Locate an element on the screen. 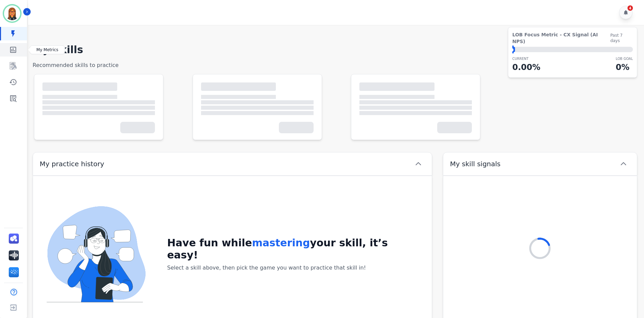 The height and width of the screenshot is (318, 644). p: 0.00 % is located at coordinates (526, 67).